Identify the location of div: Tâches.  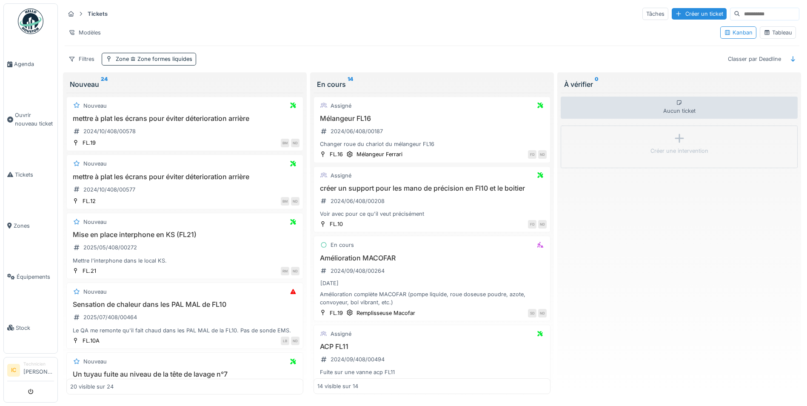
(655, 14).